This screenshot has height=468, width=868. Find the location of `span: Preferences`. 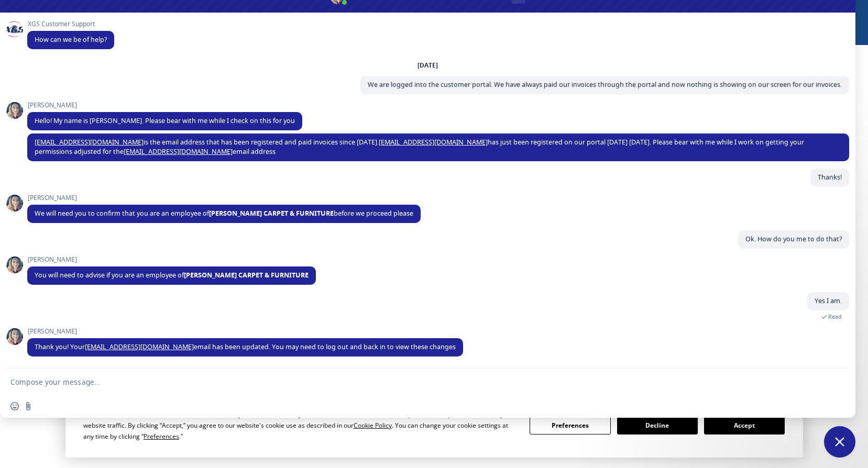

span: Preferences is located at coordinates (161, 436).